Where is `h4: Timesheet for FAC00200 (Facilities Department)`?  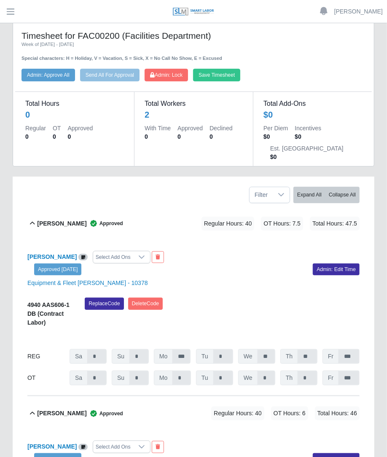 h4: Timesheet for FAC00200 (Facilities Department) is located at coordinates (194, 35).